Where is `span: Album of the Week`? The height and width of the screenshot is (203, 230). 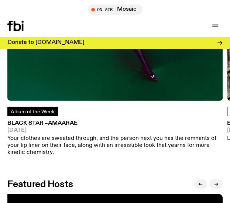
span: Album of the Week is located at coordinates (32, 112).